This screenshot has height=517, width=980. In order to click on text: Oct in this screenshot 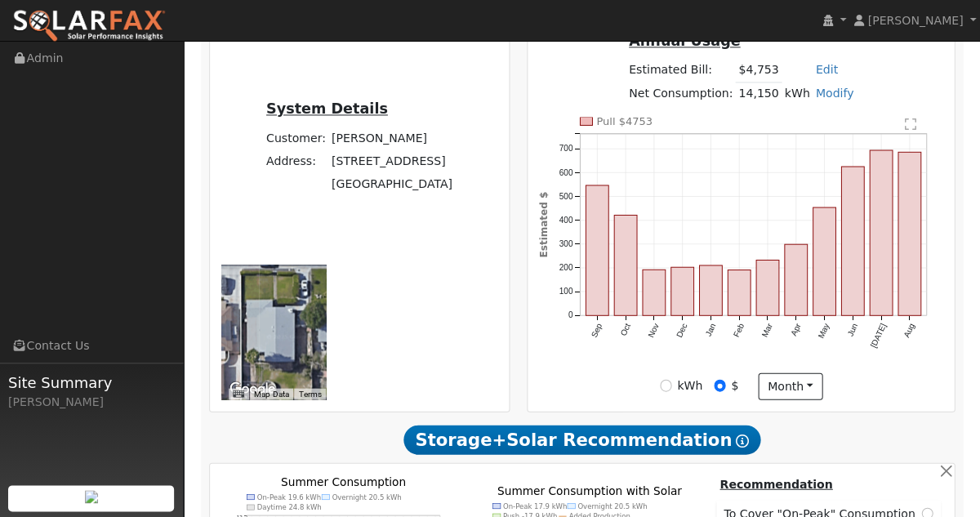, I will do `click(625, 329)`.